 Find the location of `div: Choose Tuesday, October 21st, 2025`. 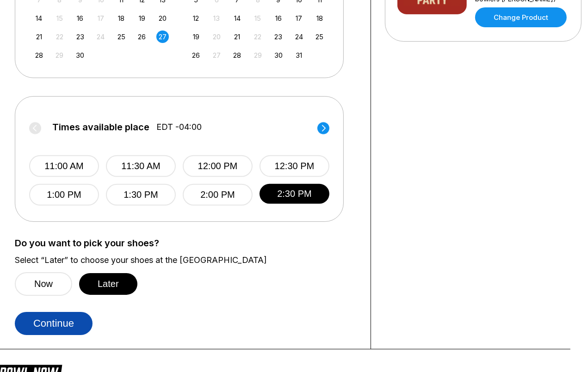

div: Choose Tuesday, October 21st, 2025 is located at coordinates (237, 37).